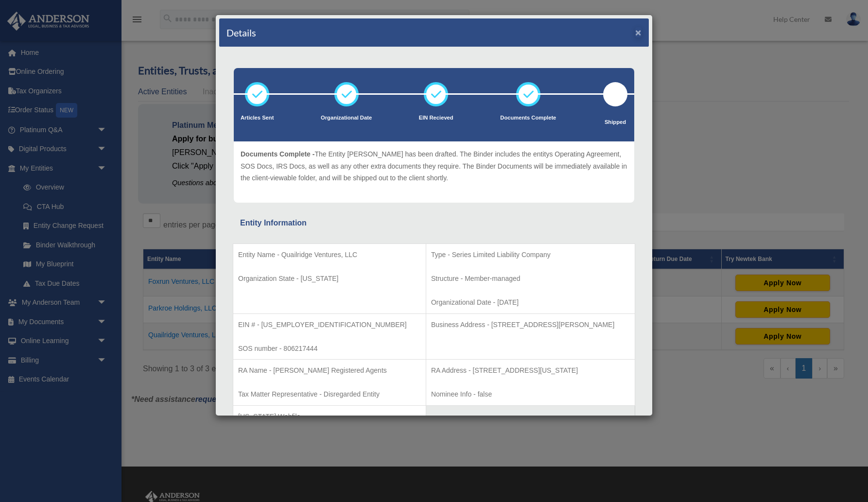 The image size is (868, 502). What do you see at coordinates (528, 118) in the screenshot?
I see `p: Documents Complete` at bounding box center [528, 118].